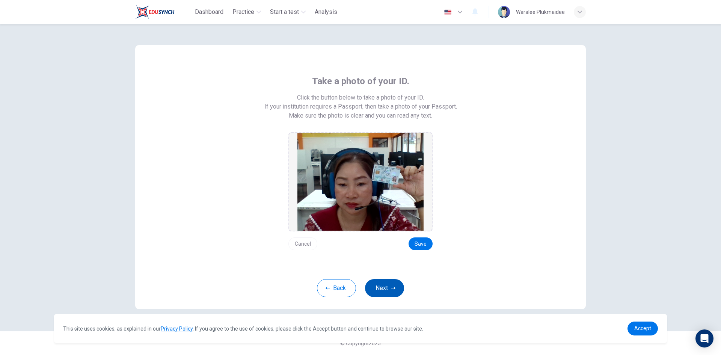 This screenshot has width=721, height=355. Describe the element at coordinates (361, 81) in the screenshot. I see `span: Take a photo of your ID.` at that location.